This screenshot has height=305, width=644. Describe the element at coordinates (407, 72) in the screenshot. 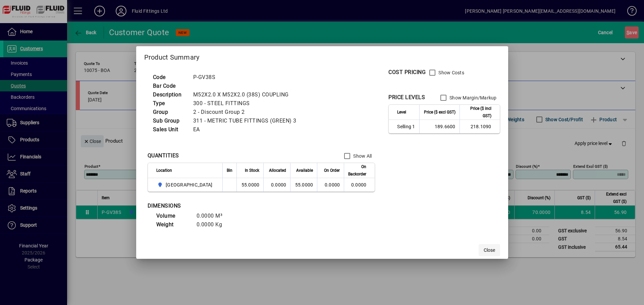

I see `div: COST PRICING` at that location.